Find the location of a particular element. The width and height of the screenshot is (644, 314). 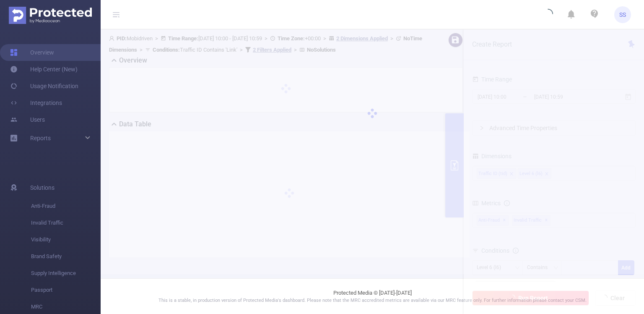

a: Reports is located at coordinates (40, 138).